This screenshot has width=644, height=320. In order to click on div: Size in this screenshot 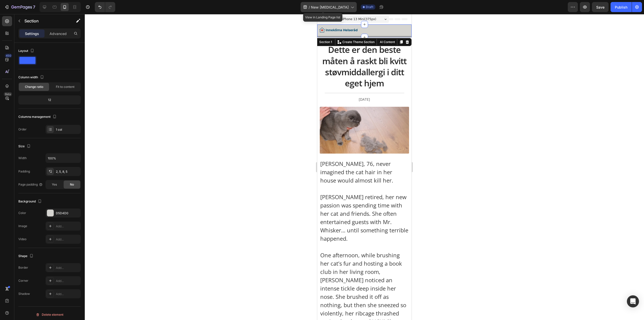, I will do `click(25, 146)`.